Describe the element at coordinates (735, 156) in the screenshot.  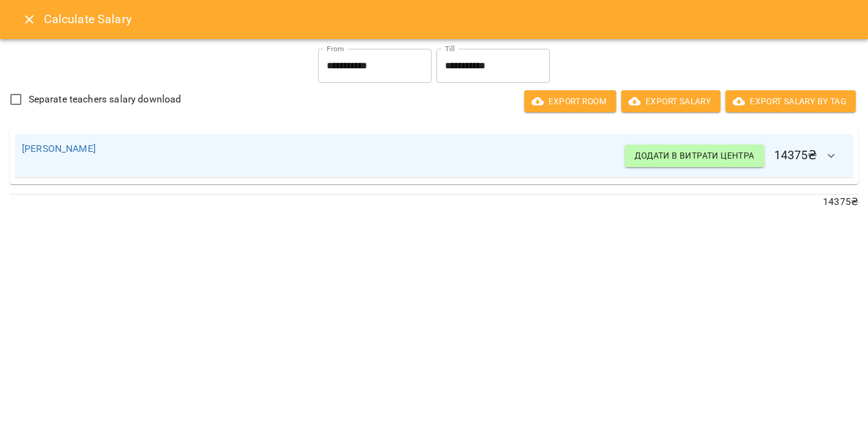
I see `h6: 14375 ₴` at that location.